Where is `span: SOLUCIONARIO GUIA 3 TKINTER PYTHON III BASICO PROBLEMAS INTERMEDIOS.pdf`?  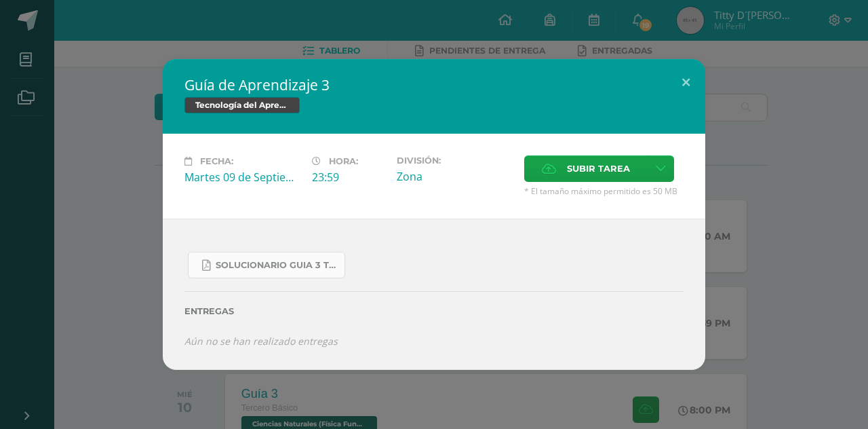
span: SOLUCIONARIO GUIA 3 TKINTER PYTHON III BASICO PROBLEMAS INTERMEDIOS.pdf is located at coordinates (277, 265).